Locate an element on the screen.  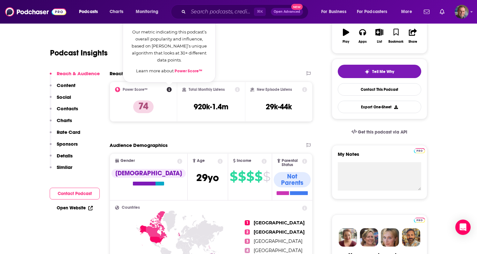
a: Open Website is located at coordinates (75, 208).